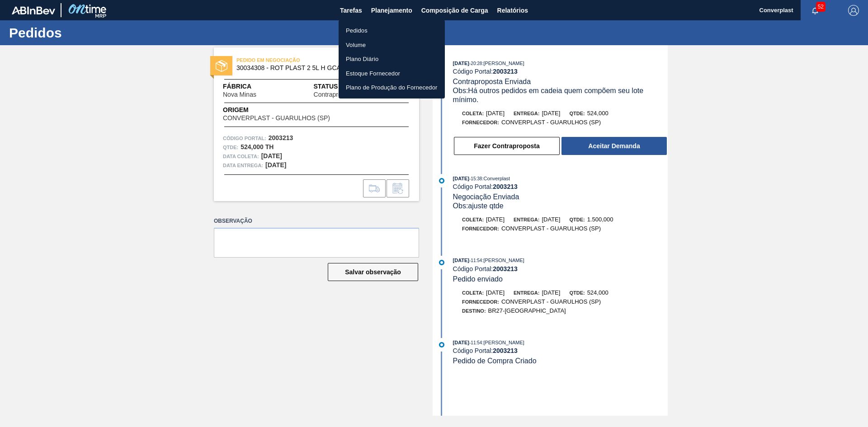 The image size is (868, 427). What do you see at coordinates (392, 88) in the screenshot?
I see `a: Plano de Produção do Fornecedor` at bounding box center [392, 88].